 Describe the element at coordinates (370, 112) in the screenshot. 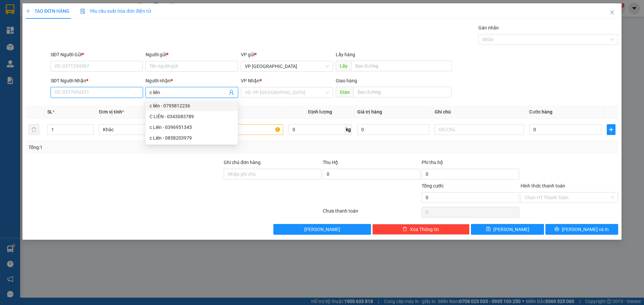

I see `span: Giá trị hàng` at that location.